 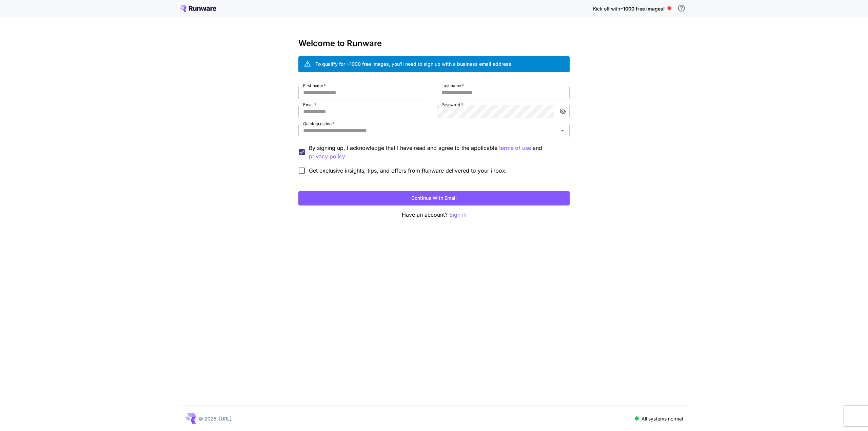 I want to click on label: Quick question, so click(x=319, y=123).